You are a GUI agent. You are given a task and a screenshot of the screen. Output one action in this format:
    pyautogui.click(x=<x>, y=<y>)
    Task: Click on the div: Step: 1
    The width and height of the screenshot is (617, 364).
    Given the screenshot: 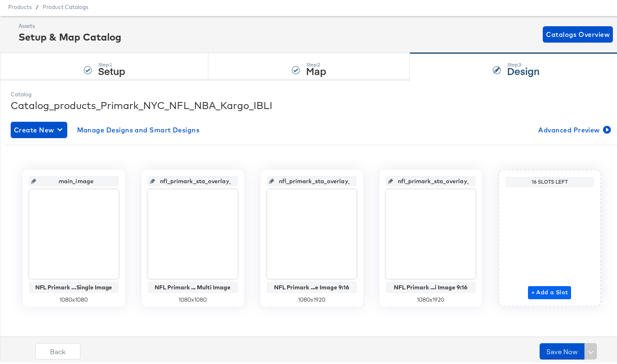 What is the action you would take?
    pyautogui.click(x=112, y=63)
    